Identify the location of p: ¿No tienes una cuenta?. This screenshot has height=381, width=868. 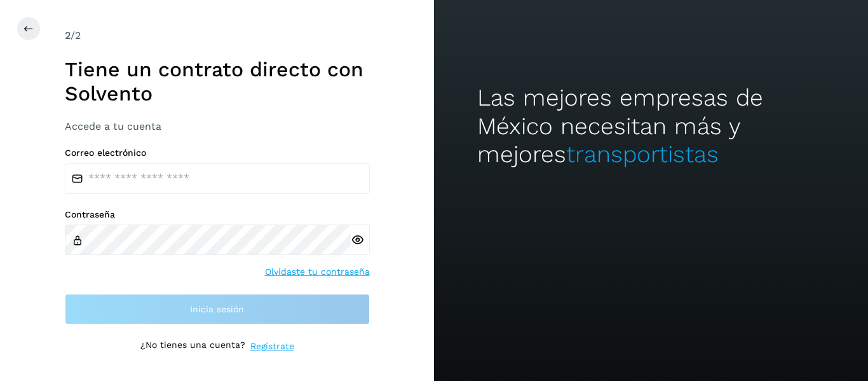
(192, 346).